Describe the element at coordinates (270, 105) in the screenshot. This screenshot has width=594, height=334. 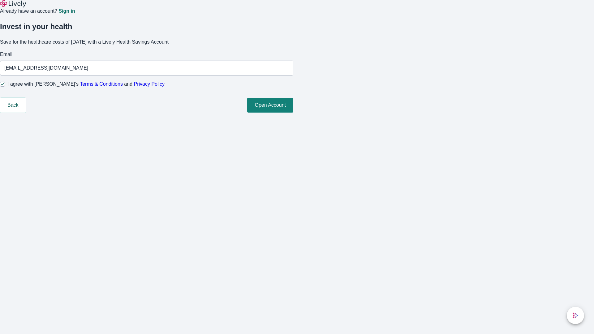
I see `button: Open Account` at that location.